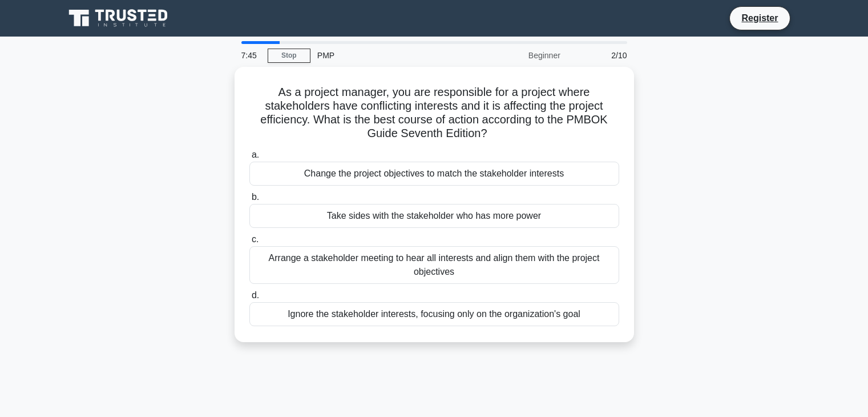  What do you see at coordinates (517, 56) in the screenshot?
I see `div: Beginner` at bounding box center [517, 56].